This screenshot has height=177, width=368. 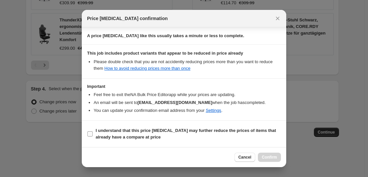 What do you see at coordinates (213, 110) in the screenshot?
I see `a: Settings` at bounding box center [213, 110].